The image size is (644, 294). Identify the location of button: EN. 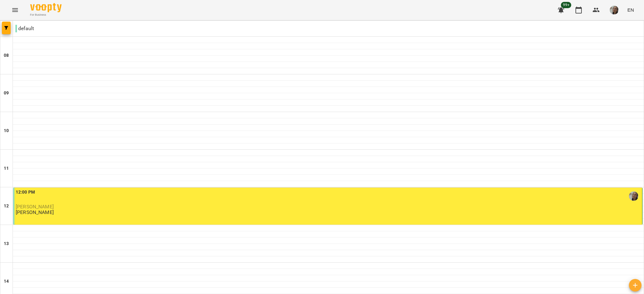
(630, 10).